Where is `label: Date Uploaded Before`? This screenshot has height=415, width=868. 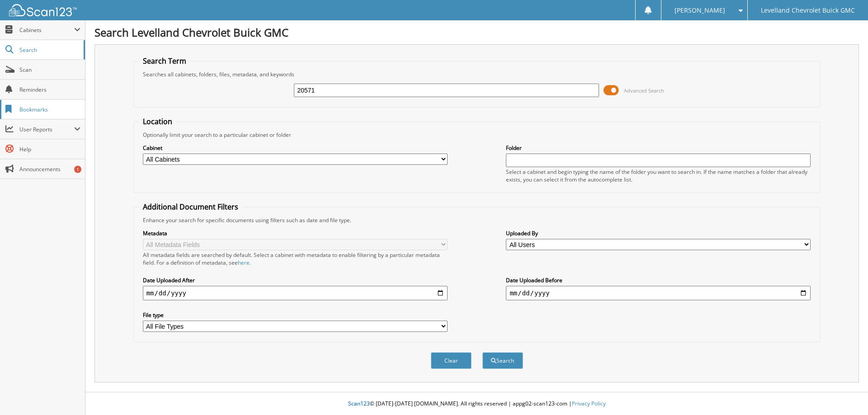
label: Date Uploaded Before is located at coordinates (658, 281).